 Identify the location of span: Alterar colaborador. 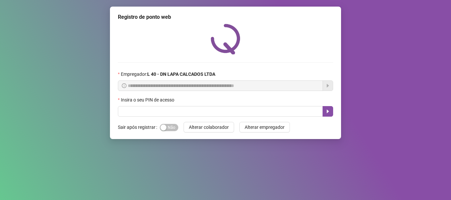
(208, 127).